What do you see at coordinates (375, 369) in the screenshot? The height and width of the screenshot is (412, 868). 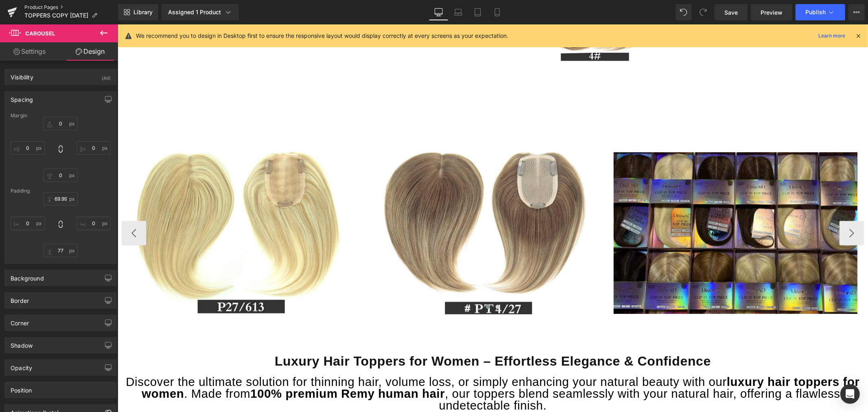 I see `span: Discover the ultimate solution for thinning hair, volume loss, or simply enhancing your natural b...` at bounding box center [375, 369].